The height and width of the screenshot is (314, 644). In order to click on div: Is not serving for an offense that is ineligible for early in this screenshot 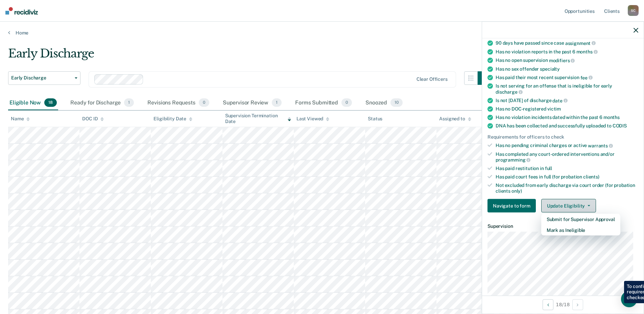, I will do `click(567, 89)`.